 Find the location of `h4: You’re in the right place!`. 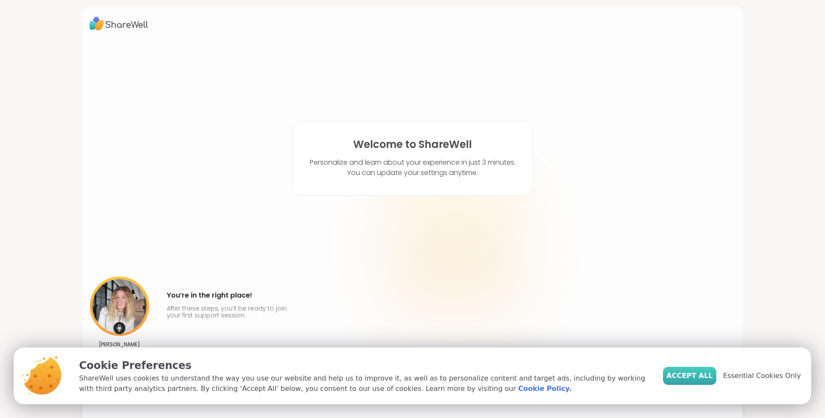

h4: You’re in the right place! is located at coordinates (229, 295).